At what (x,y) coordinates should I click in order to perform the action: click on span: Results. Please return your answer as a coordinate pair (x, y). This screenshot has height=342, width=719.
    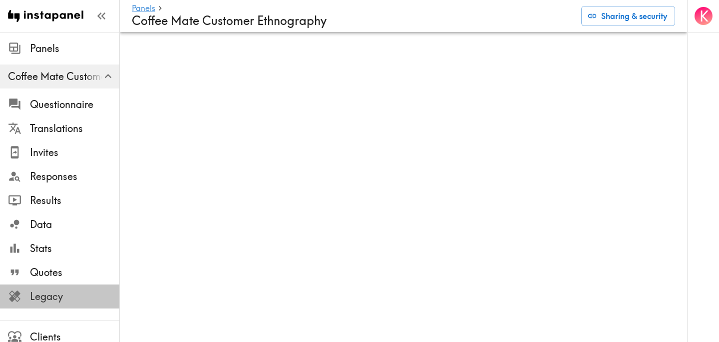
    Looking at the image, I should click on (74, 200).